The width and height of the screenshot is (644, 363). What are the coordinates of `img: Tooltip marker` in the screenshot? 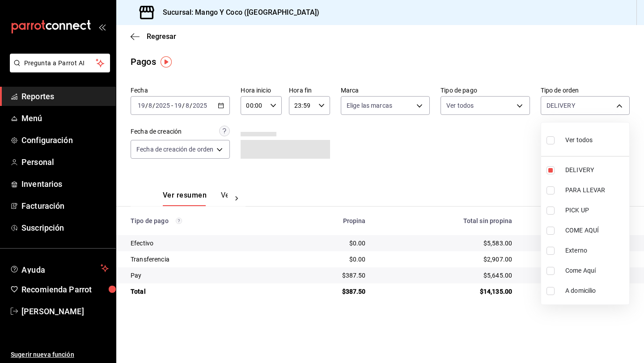 It's located at (166, 62).